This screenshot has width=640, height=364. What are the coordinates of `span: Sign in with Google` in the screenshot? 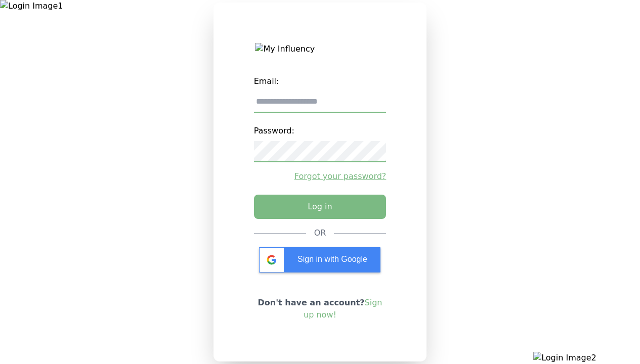 It's located at (333, 259).